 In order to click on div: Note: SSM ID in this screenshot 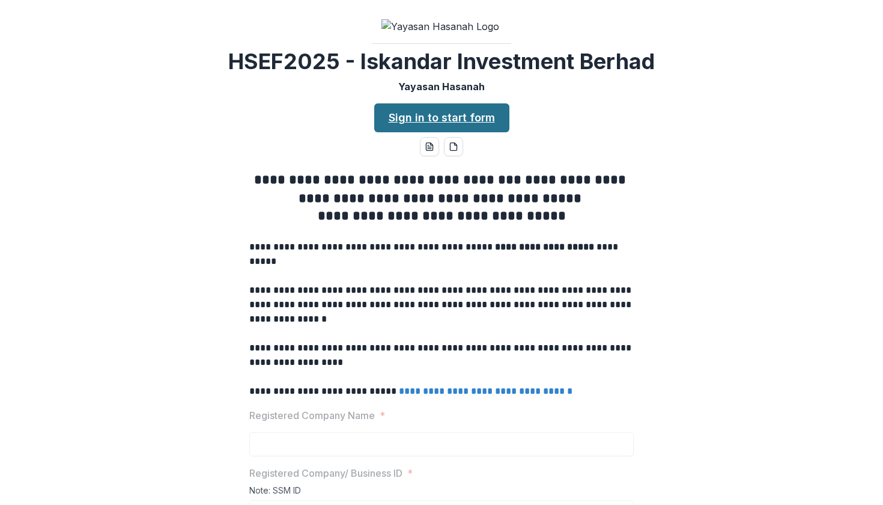, I will do `click(442, 492)`.